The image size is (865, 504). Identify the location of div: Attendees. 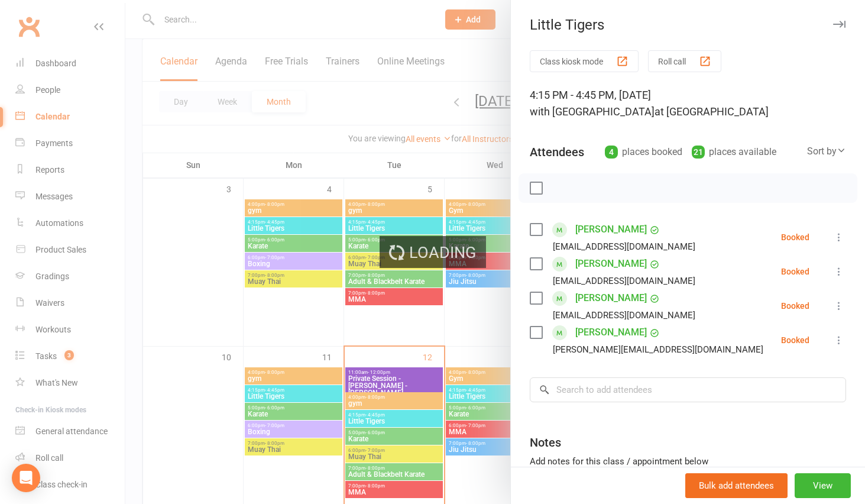
(557, 152).